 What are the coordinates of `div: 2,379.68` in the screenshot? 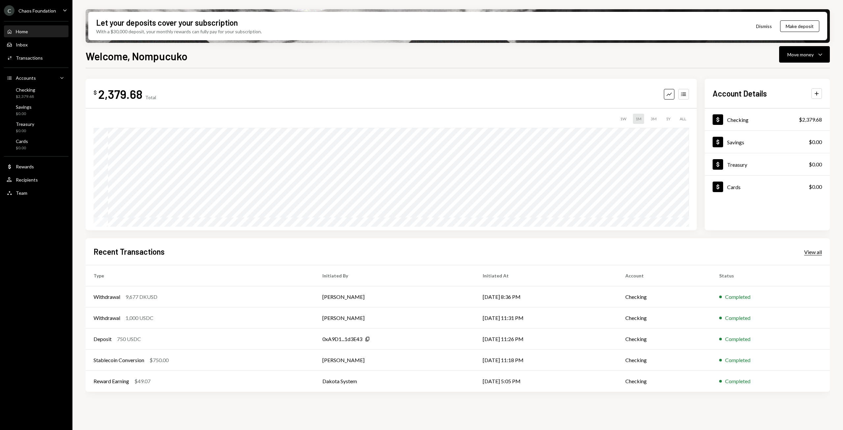 It's located at (120, 94).